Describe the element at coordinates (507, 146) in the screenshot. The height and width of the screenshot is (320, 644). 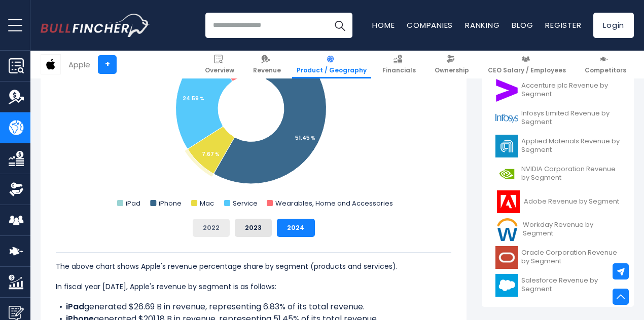
I see `img: AMAT logo` at that location.